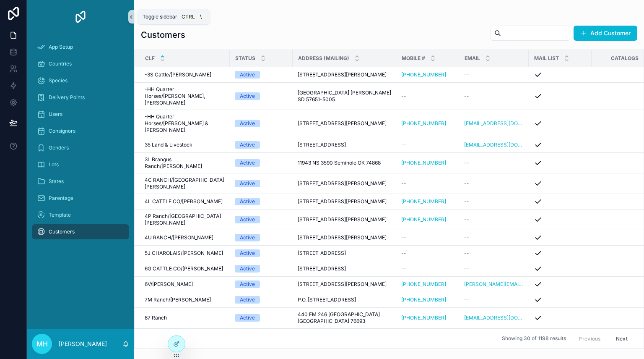 The width and height of the screenshot is (644, 359). What do you see at coordinates (414, 58) in the screenshot?
I see `span: Mobile #` at bounding box center [414, 58].